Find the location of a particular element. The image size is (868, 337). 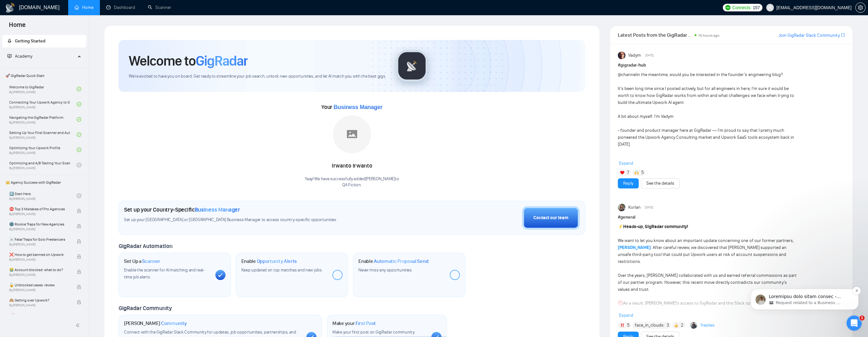

span: Request related to a Business Manager is located at coordinates (67, 27).